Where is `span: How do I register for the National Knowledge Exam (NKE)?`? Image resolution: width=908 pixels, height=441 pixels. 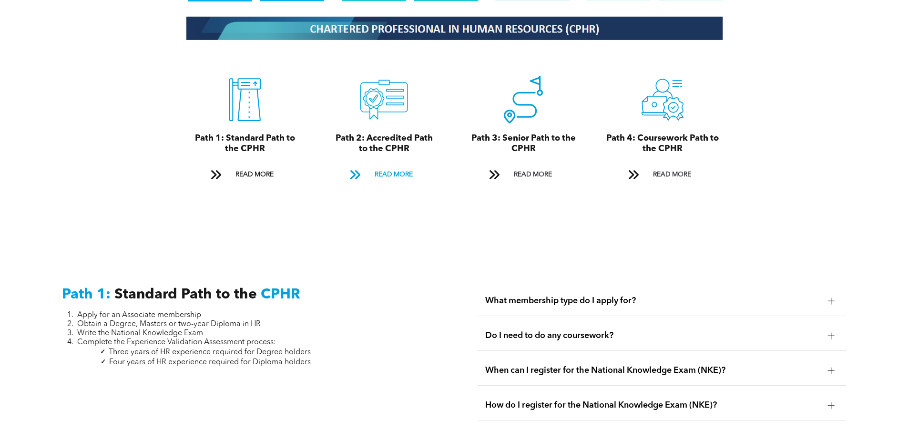 span: How do I register for the National Knowledge Exam (NKE)? is located at coordinates (653, 405).